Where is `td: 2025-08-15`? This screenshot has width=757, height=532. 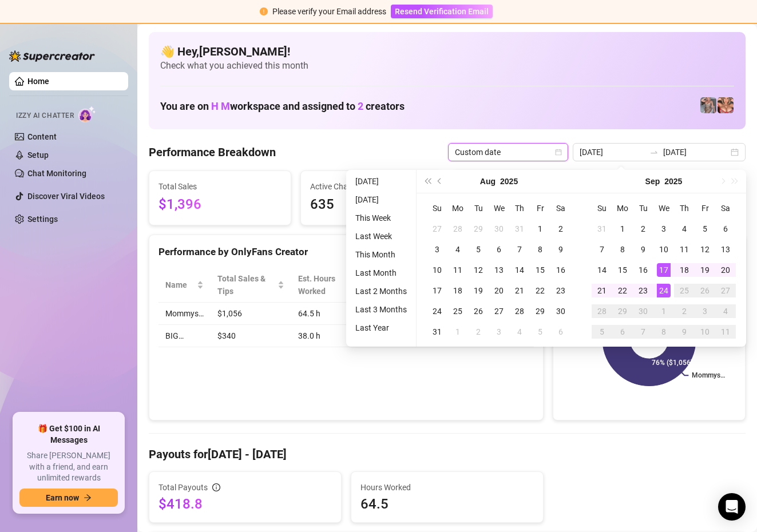 td: 2025-08-15 is located at coordinates (540, 270).